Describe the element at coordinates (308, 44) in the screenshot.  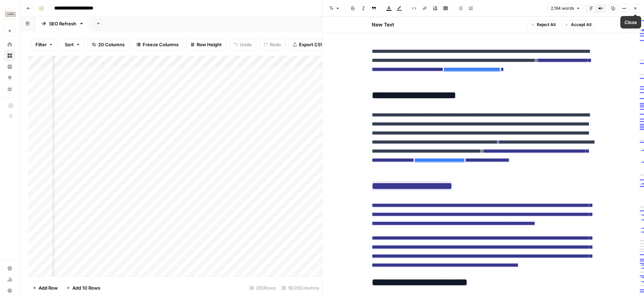
I see `button: Export CSV` at that location.